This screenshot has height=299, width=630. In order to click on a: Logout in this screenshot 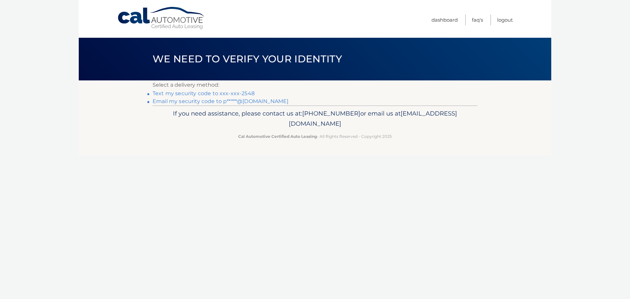, I will do `click(505, 20)`.